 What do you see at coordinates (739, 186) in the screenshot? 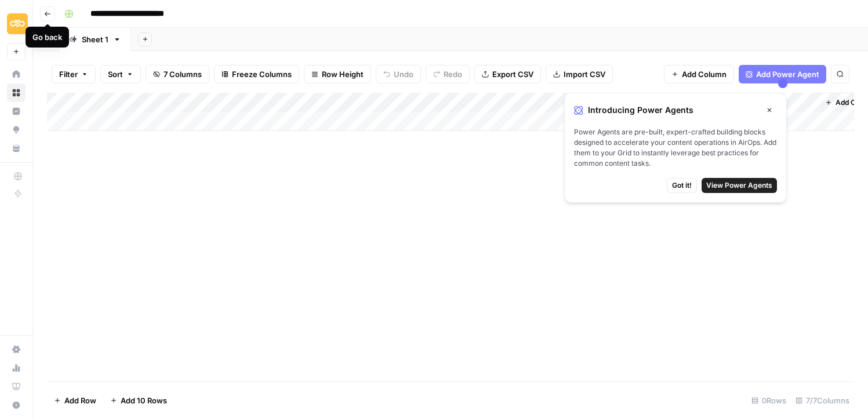
I see `button: View Power Agents` at bounding box center [739, 186].